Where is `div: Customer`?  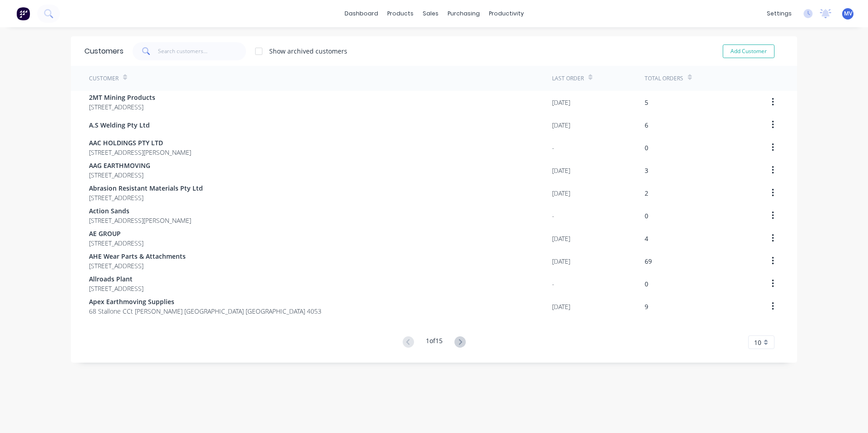 div: Customer is located at coordinates (104, 78).